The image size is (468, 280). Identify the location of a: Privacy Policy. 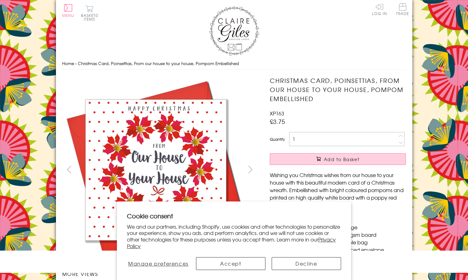
(231, 242).